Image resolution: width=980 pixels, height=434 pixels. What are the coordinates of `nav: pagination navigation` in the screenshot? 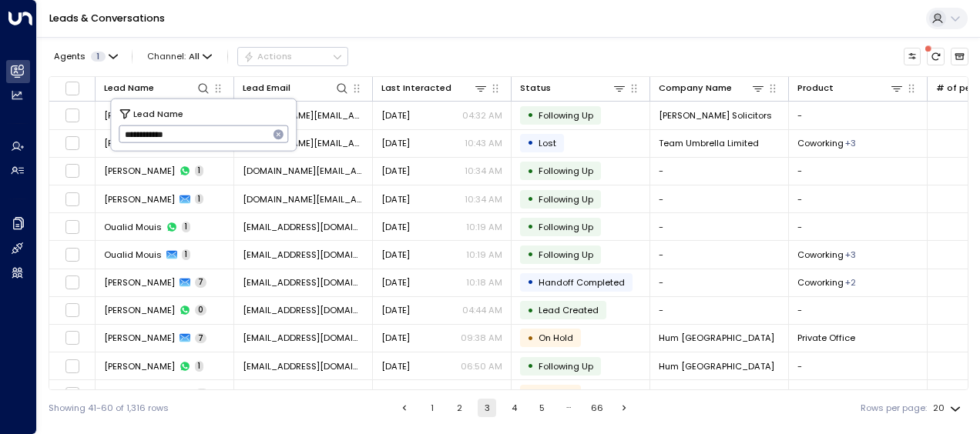 It's located at (513, 408).